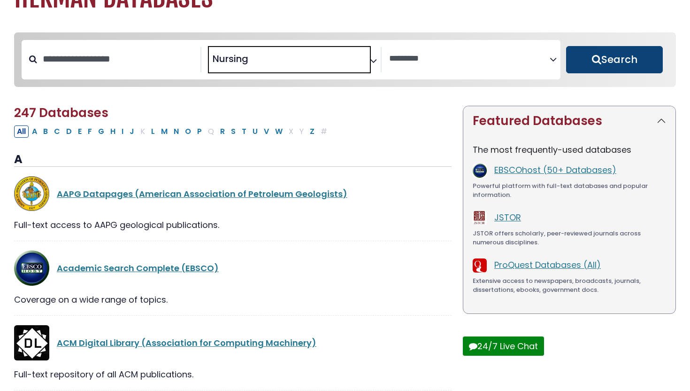  What do you see at coordinates (279, 132) in the screenshot?
I see `button: Filter Results W` at bounding box center [279, 132].